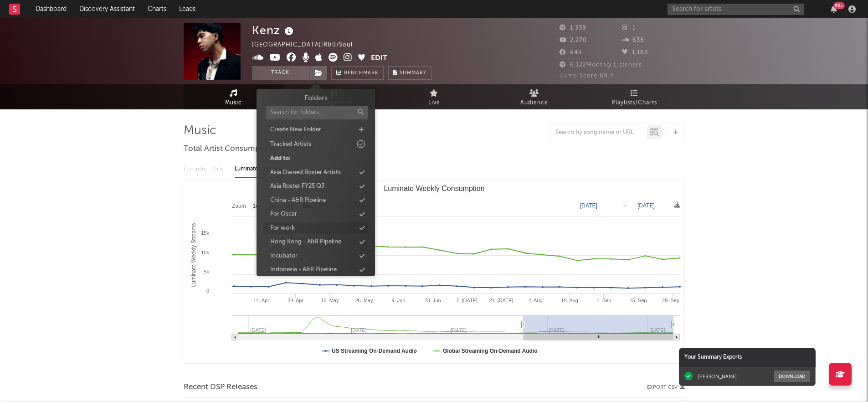  Describe the element at coordinates (629, 28) in the screenshot. I see `span: 1` at that location.